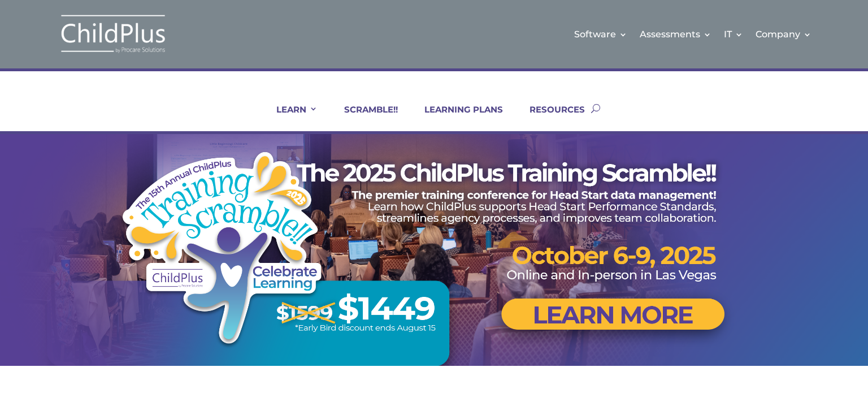  Describe the element at coordinates (290, 118) in the screenshot. I see `a: LEARN` at that location.